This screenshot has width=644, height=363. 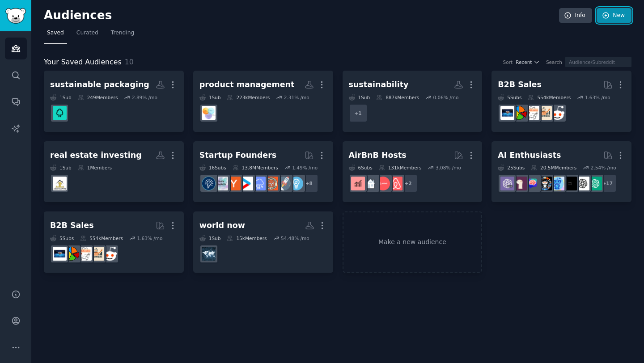 I want to click on div: sustainability, so click(x=379, y=85).